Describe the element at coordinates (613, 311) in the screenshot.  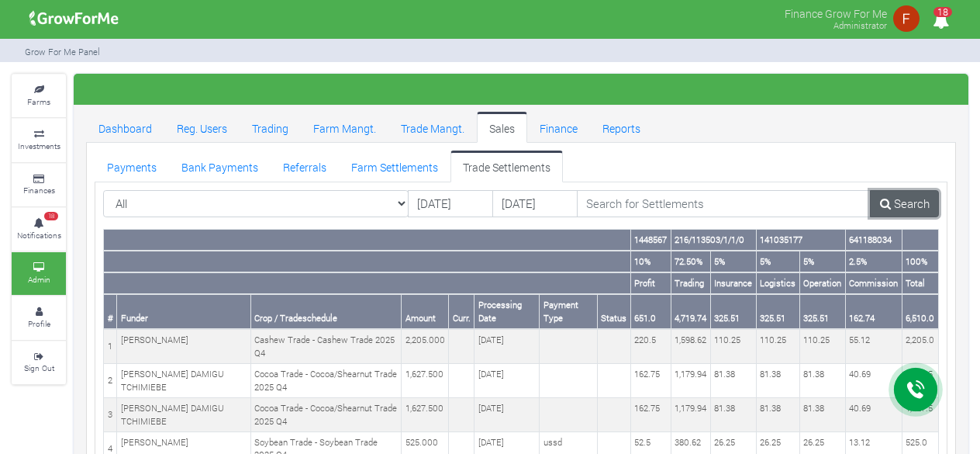
I see `th: Status` at that location.